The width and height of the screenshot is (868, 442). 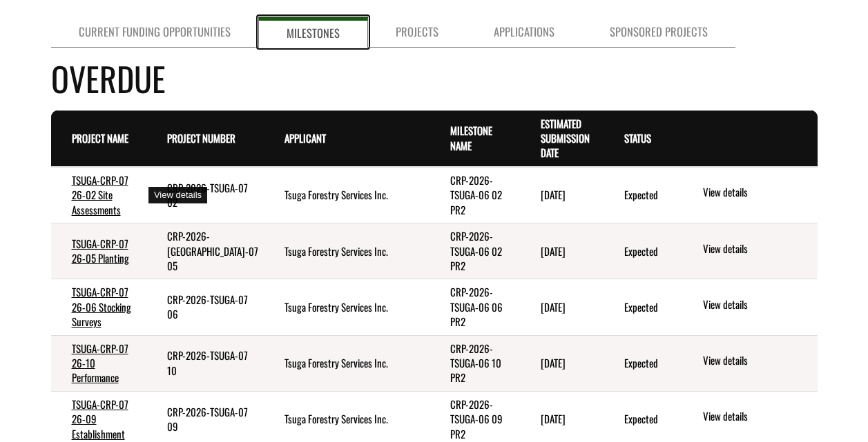 I want to click on td: TSUGA-CRP-07 26-06 Stocking Surveys, so click(x=99, y=307).